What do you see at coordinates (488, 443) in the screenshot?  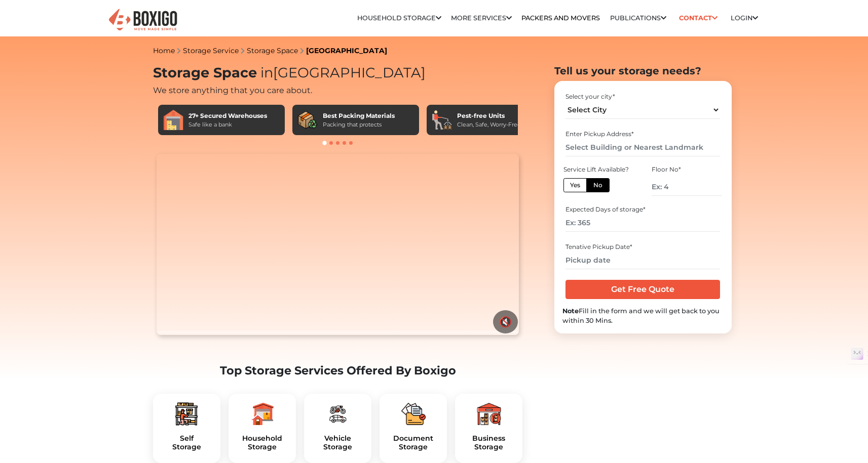 I see `a: BusinessStorage` at bounding box center [488, 443].